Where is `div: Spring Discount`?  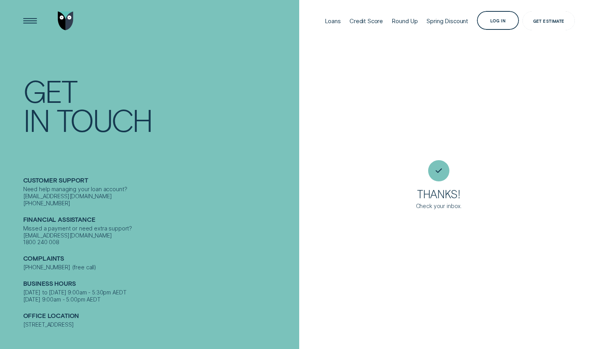
div: Spring Discount is located at coordinates (447, 21).